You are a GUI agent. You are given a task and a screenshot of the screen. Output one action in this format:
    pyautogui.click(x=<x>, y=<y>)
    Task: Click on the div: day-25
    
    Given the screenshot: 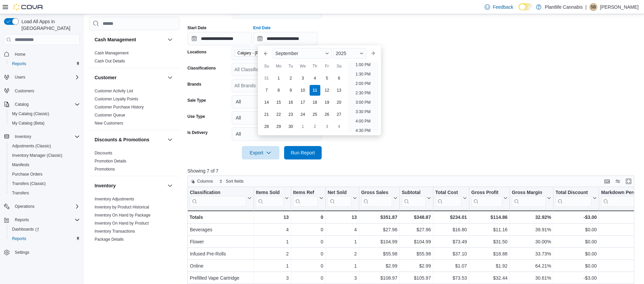 What is the action you would take?
    pyautogui.click(x=315, y=114)
    